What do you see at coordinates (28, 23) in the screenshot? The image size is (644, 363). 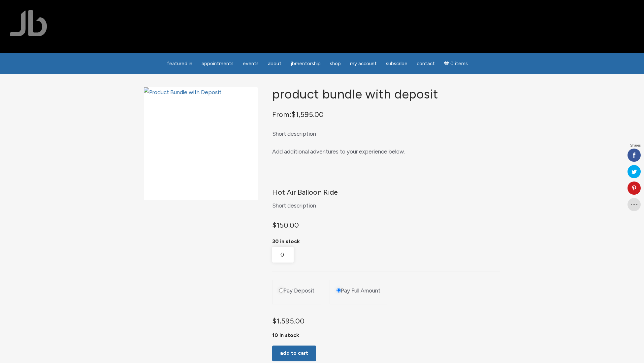 I see `a: Jamie Butler. The Everyday Medium` at bounding box center [28, 23].